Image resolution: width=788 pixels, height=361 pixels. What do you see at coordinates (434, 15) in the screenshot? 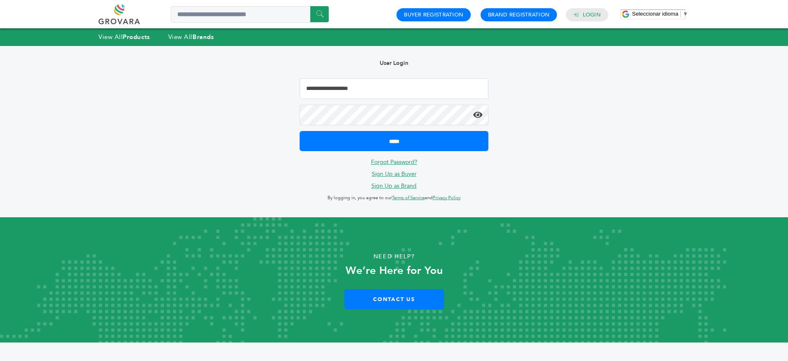
I see `a: Buyer Registration` at bounding box center [434, 15].